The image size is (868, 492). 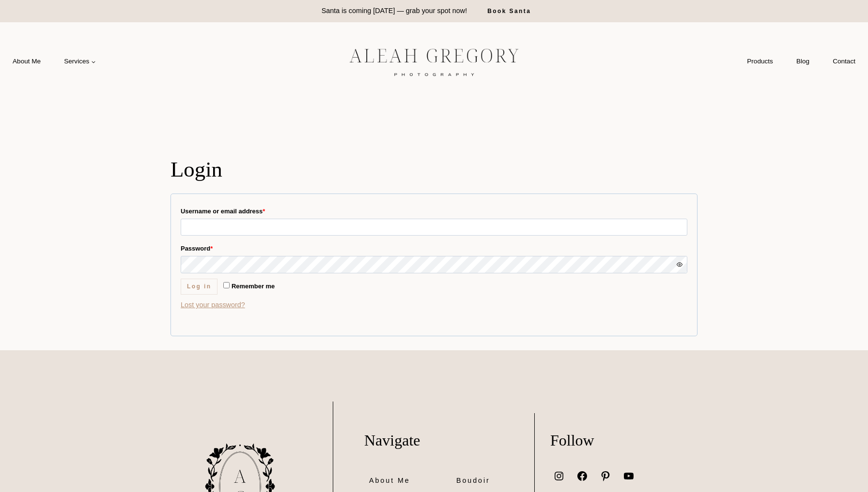 I want to click on p: Follow, so click(x=635, y=441).